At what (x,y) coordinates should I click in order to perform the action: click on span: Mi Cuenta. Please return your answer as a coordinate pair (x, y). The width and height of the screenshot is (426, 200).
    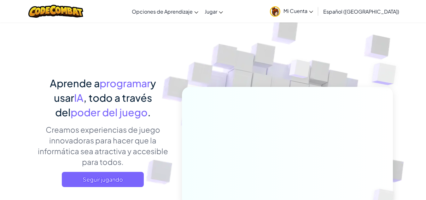
    Looking at the image, I should click on (298, 11).